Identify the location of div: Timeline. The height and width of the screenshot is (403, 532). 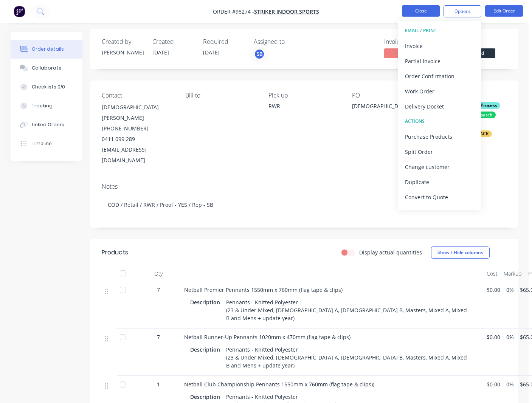
(42, 144).